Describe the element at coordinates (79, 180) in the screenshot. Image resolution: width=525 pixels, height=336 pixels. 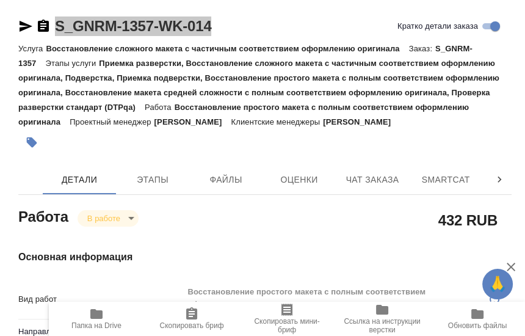
I see `span: Детали` at that location.